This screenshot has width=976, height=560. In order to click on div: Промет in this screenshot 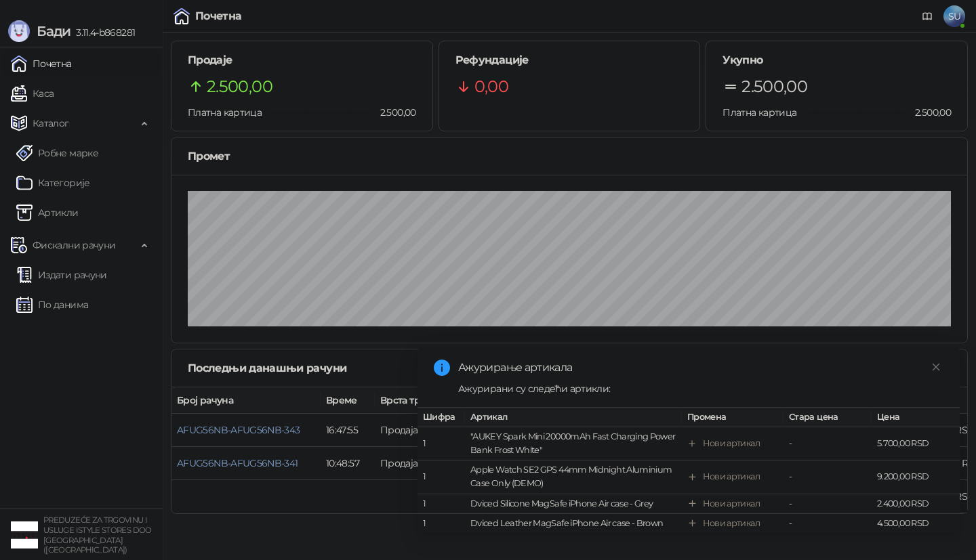, I will do `click(569, 156)`.